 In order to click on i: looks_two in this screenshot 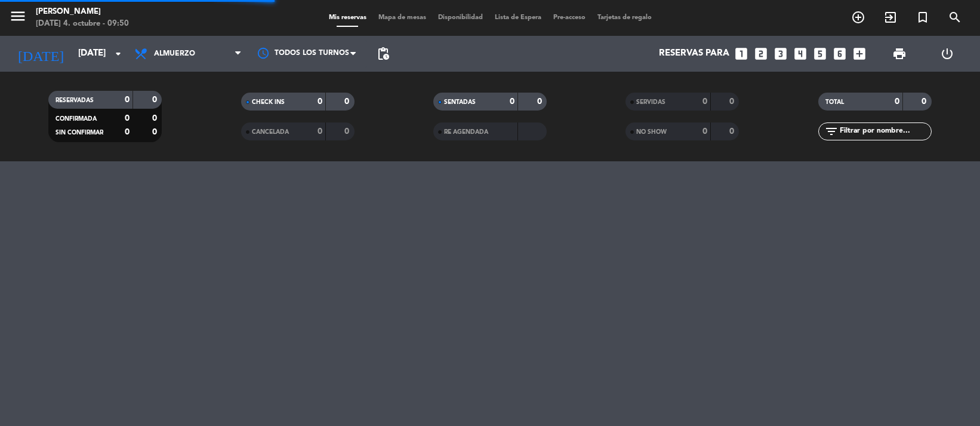, I will do `click(761, 54)`.